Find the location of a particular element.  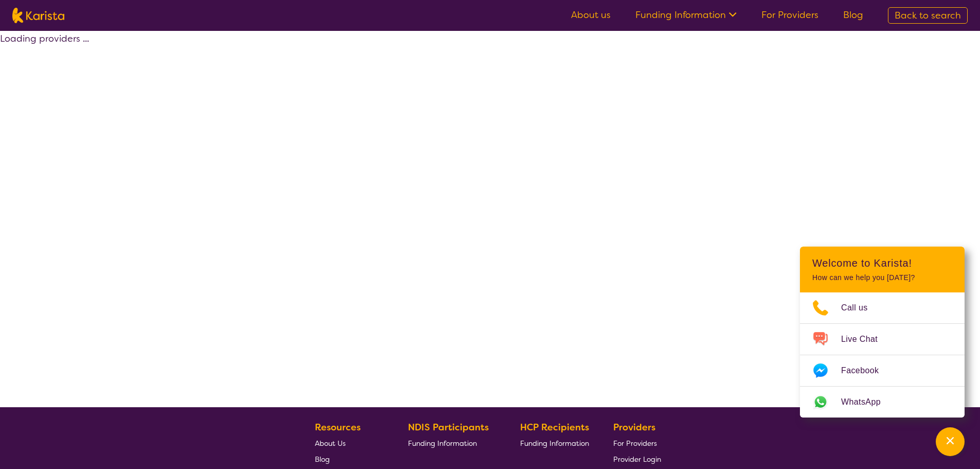

a: About us is located at coordinates (590, 15).